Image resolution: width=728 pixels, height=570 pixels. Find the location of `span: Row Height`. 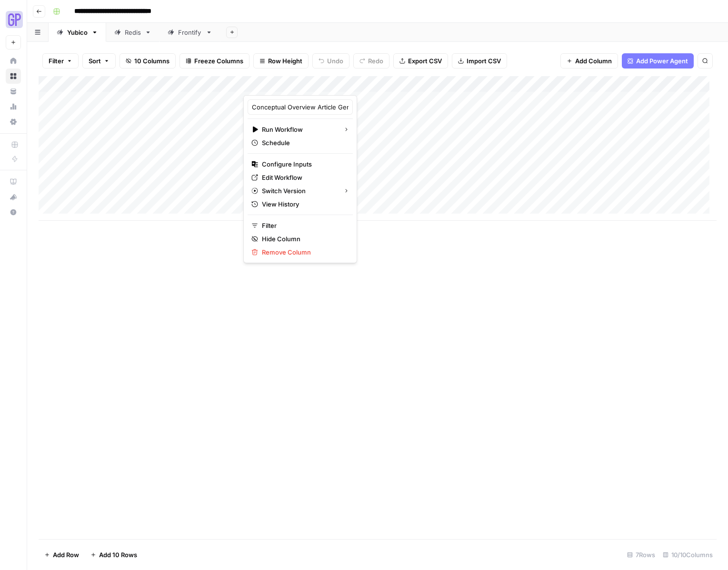

span: Row Height is located at coordinates (285, 61).